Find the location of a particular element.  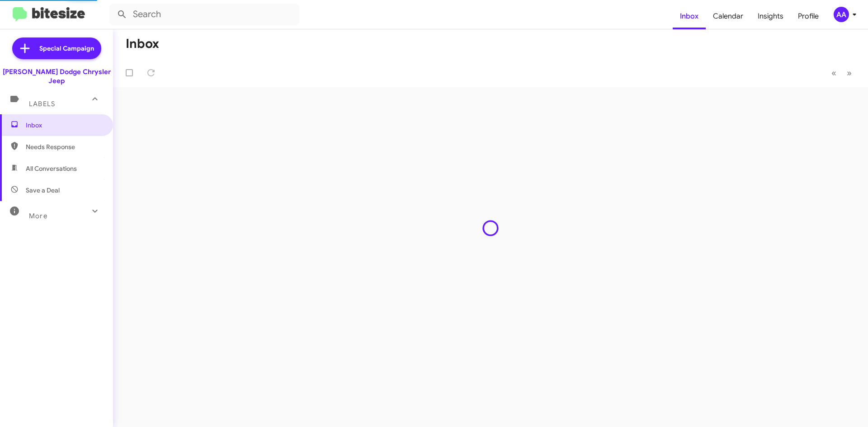

span: Needs Response is located at coordinates (64, 147).